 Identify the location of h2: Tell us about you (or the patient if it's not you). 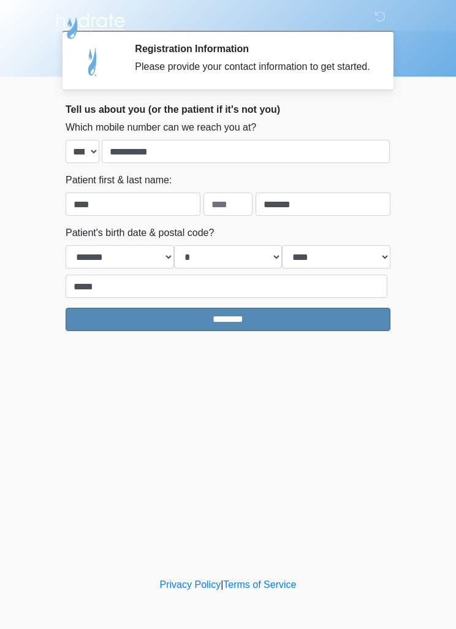
(228, 109).